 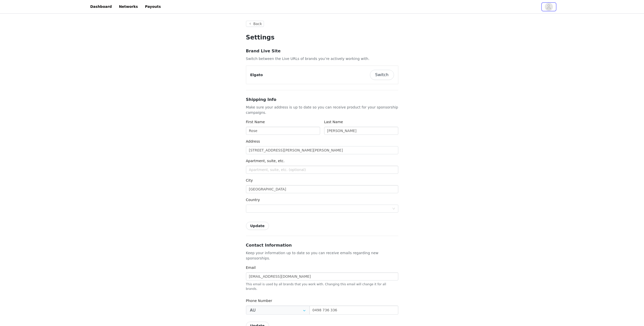 I want to click on input: Address, so click(x=322, y=150).